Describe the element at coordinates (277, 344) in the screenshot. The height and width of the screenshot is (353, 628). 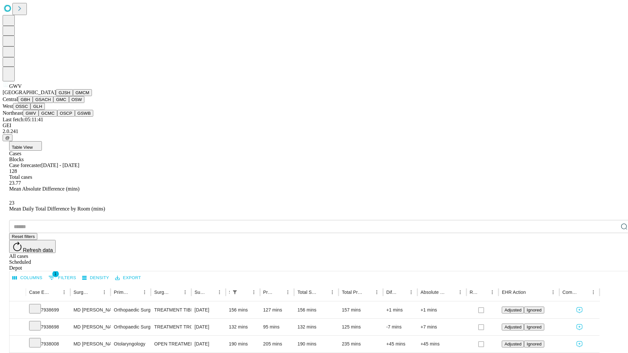
I see `div: 205 mins` at that location.